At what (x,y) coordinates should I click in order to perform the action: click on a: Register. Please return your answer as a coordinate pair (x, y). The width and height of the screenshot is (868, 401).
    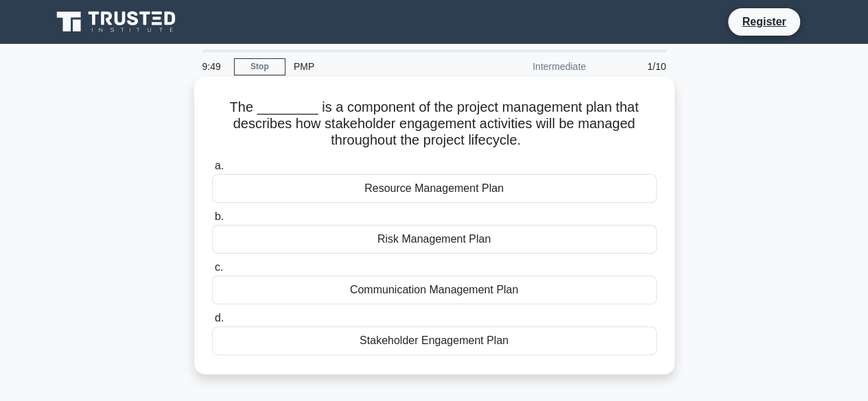
    Looking at the image, I should click on (764, 22).